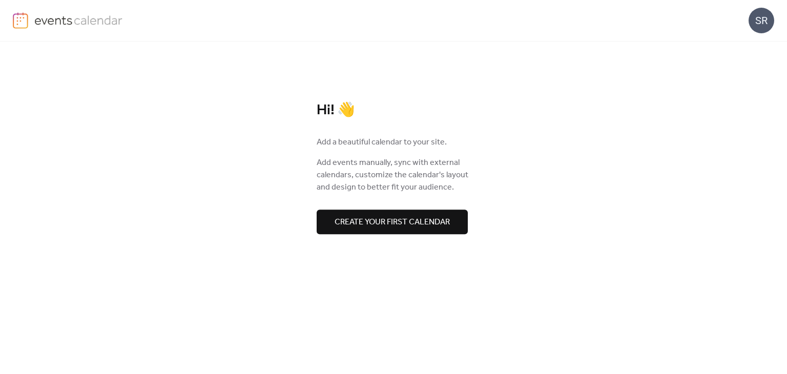 This screenshot has width=787, height=374. Describe the element at coordinates (392, 222) in the screenshot. I see `span: Create your first calendar` at that location.